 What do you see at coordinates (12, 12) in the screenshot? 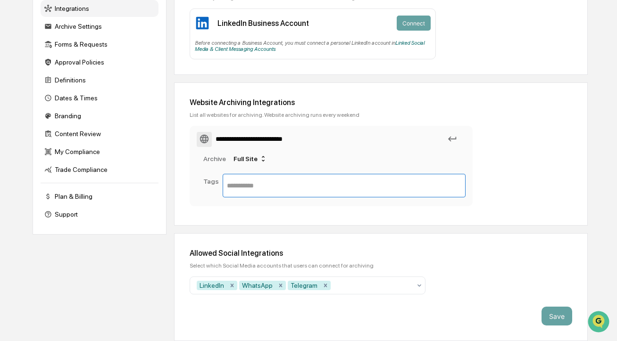
I see `img: f2157a4c-a0d3-4daa-907e-bb6f0de503a5-1751232295721` at bounding box center [12, 12].